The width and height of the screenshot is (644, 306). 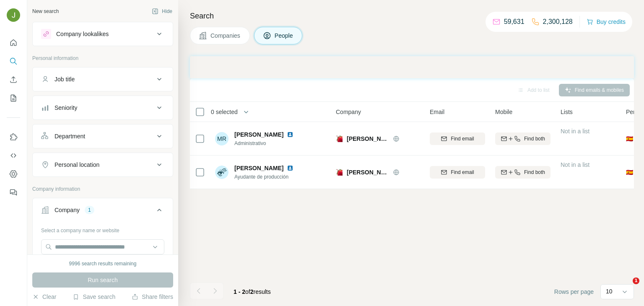 I want to click on span: Company, so click(x=349, y=112).